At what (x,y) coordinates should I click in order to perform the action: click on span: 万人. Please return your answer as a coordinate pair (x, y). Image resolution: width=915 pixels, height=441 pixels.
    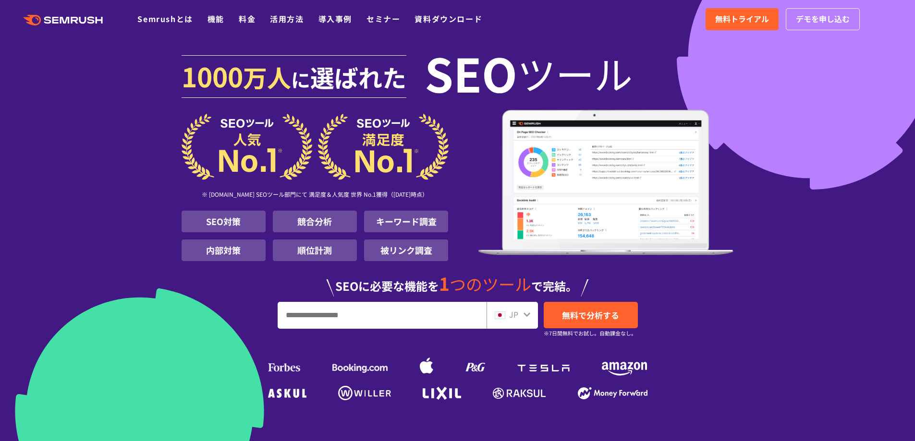
    Looking at the image, I should click on (267, 77).